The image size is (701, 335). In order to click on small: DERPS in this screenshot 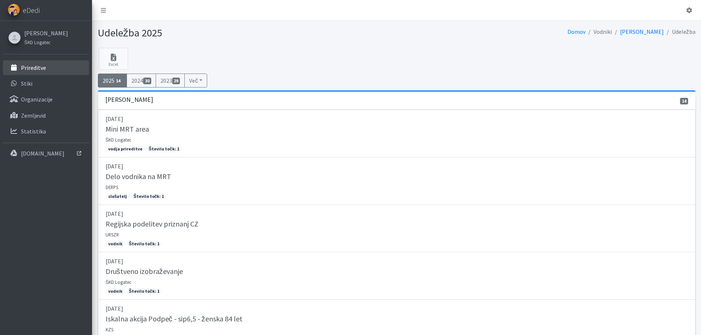, I will do `click(112, 187)`.